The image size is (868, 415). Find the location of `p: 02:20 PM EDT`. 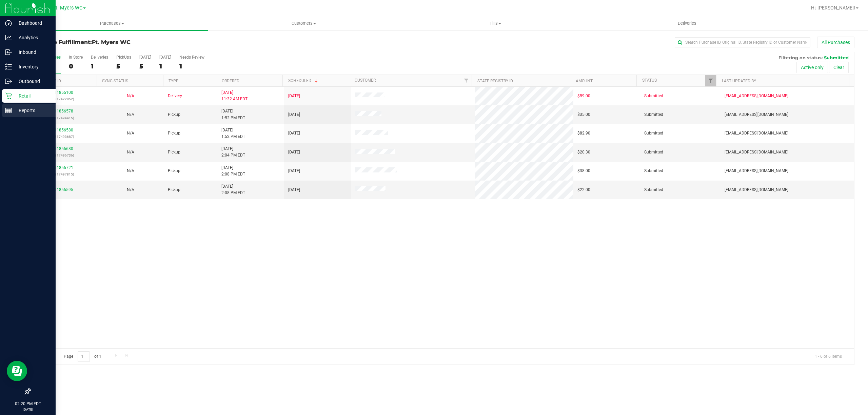

p: 02:20 PM EDT is located at coordinates (28, 404).